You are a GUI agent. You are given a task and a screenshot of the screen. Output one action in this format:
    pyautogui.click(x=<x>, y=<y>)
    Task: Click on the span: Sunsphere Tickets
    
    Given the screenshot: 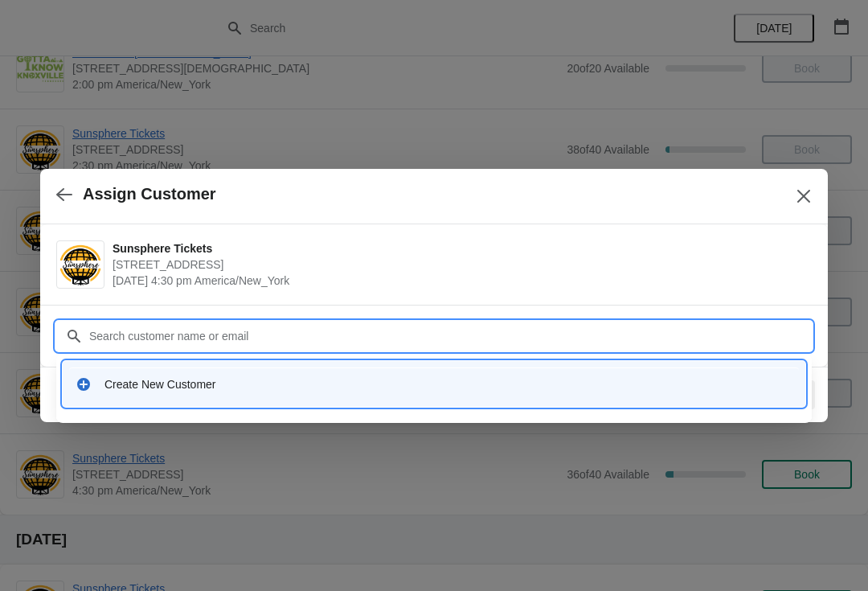 What is the action you would take?
    pyautogui.click(x=459, y=248)
    